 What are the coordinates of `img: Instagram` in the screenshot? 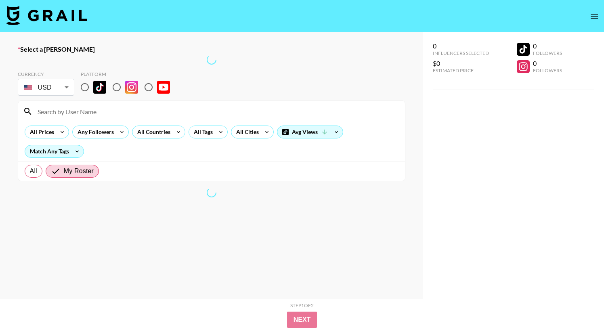 It's located at (132, 87).